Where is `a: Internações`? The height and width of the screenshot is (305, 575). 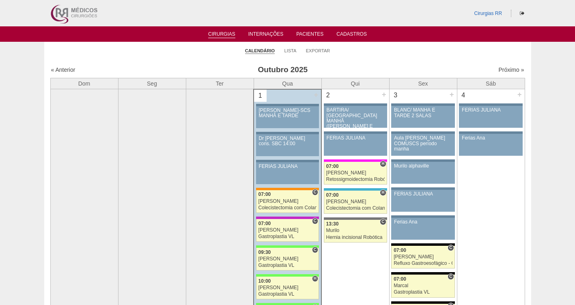 a: Internações is located at coordinates (266, 35).